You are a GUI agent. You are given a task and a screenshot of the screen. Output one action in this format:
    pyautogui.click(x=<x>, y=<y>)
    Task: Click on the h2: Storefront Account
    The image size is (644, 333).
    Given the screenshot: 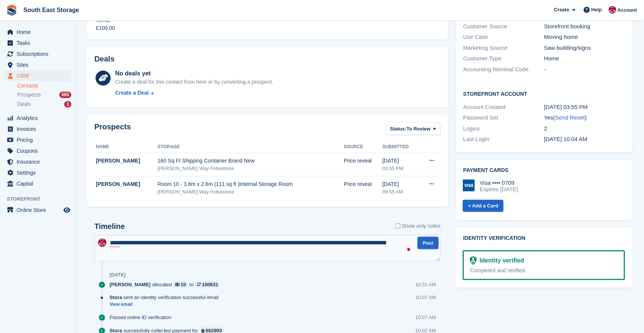 What is the action you would take?
    pyautogui.click(x=544, y=94)
    